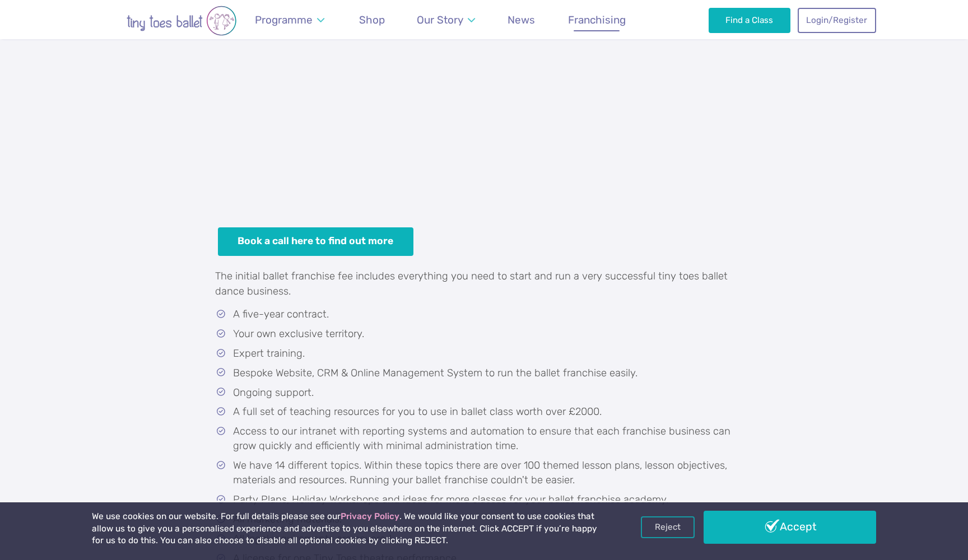 Image resolution: width=968 pixels, height=560 pixels. Describe the element at coordinates (597, 20) in the screenshot. I see `a: Franchising` at that location.